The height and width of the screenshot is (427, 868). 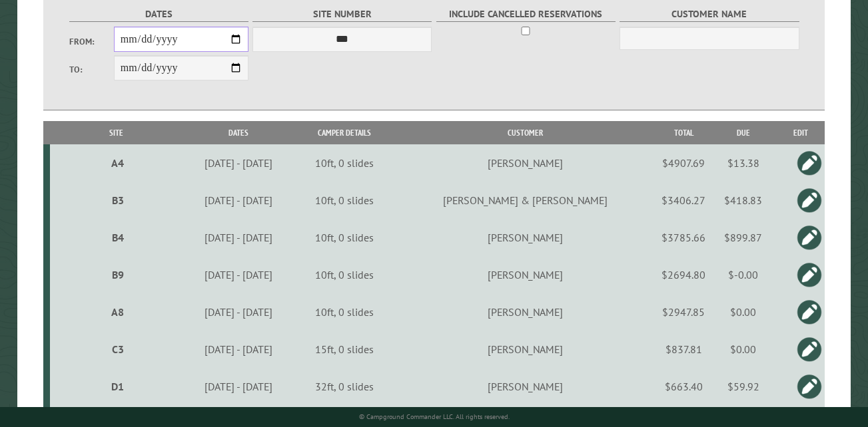 I want to click on div: A8, so click(x=118, y=312).